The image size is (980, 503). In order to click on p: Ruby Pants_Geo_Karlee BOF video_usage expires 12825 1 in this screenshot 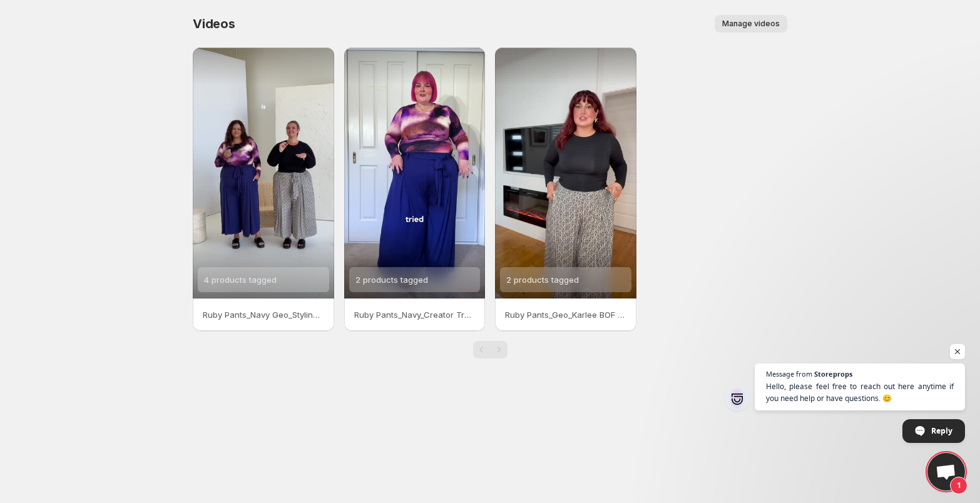, I will do `click(565, 314)`.